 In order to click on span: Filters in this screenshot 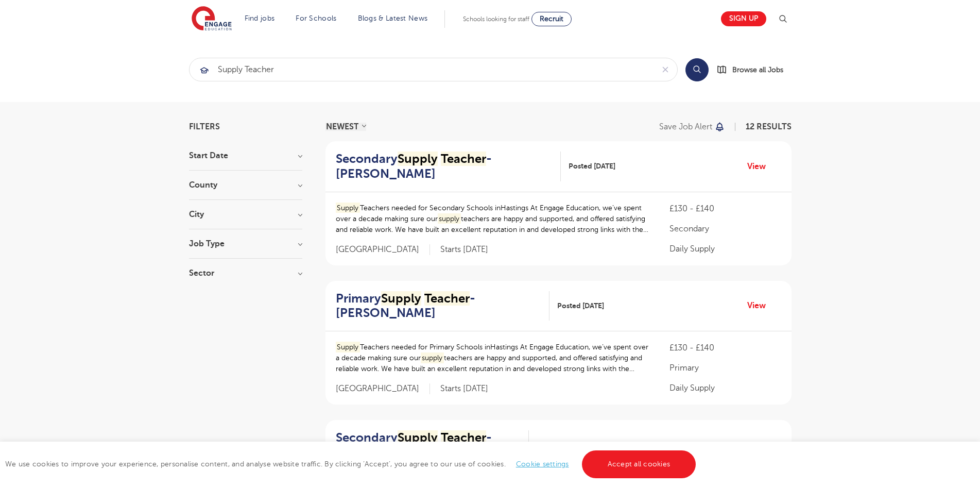, I will do `click(204, 127)`.